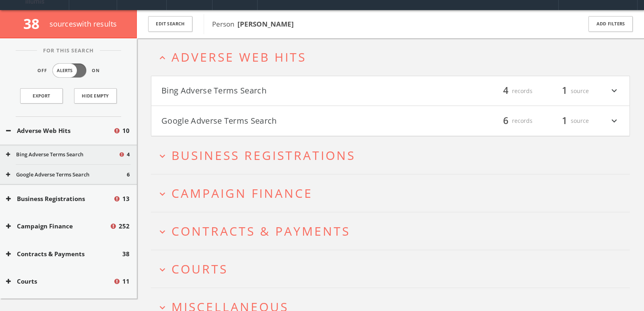 This screenshot has height=311, width=644. I want to click on span: Campaign Finance, so click(242, 193).